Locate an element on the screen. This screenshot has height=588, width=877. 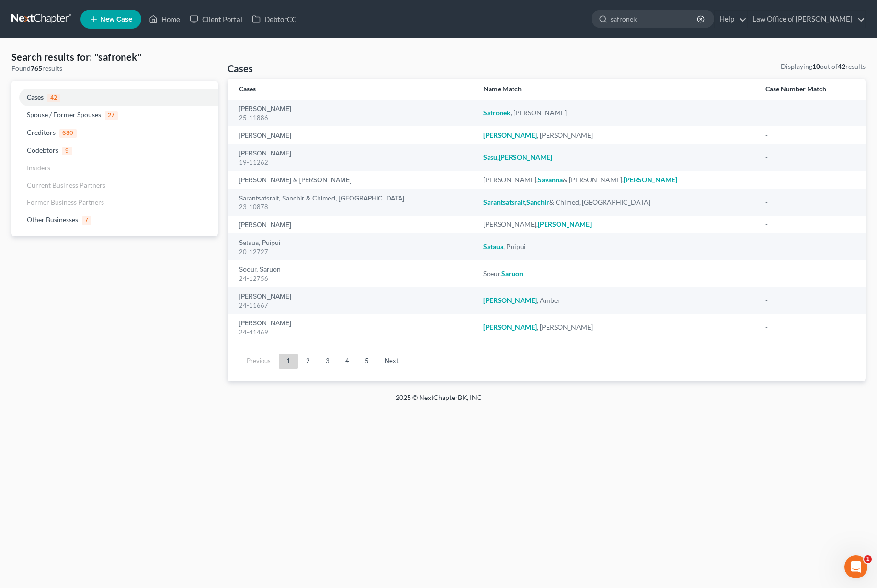
span: Insiders is located at coordinates (38, 168).